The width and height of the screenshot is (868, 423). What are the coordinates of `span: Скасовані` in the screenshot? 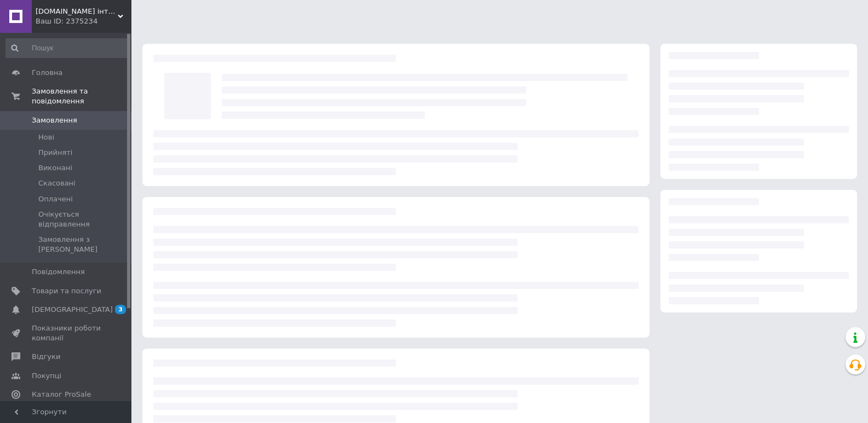 It's located at (57, 184).